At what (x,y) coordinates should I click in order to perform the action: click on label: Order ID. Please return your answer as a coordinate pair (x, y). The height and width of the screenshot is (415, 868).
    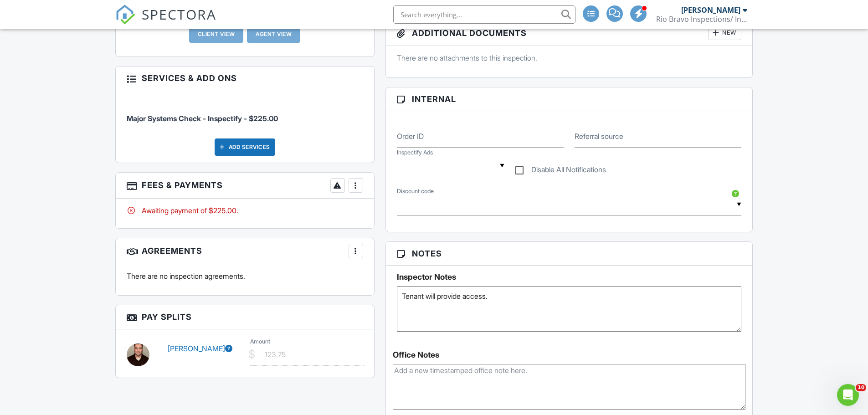
    Looking at the image, I should click on (410, 136).